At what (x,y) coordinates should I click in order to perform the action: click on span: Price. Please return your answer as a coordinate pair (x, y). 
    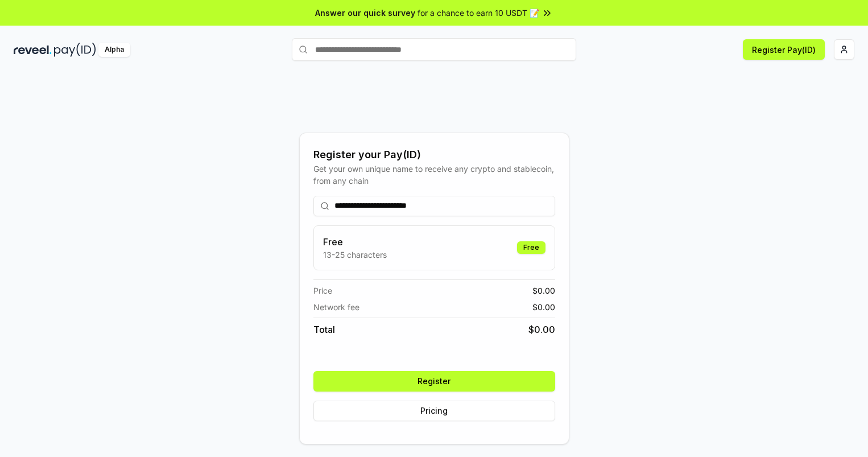
    Looking at the image, I should click on (323, 290).